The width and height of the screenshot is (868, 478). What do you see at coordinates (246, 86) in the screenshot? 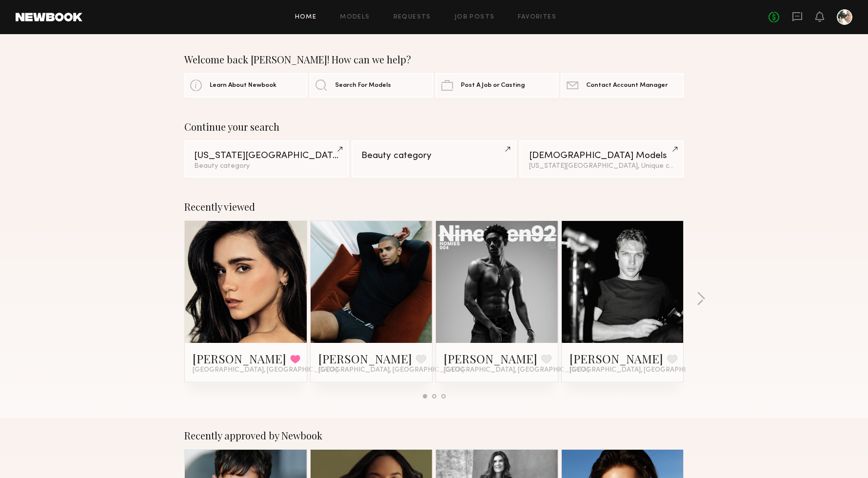
I see `a: Learn About Newbook` at bounding box center [246, 86].